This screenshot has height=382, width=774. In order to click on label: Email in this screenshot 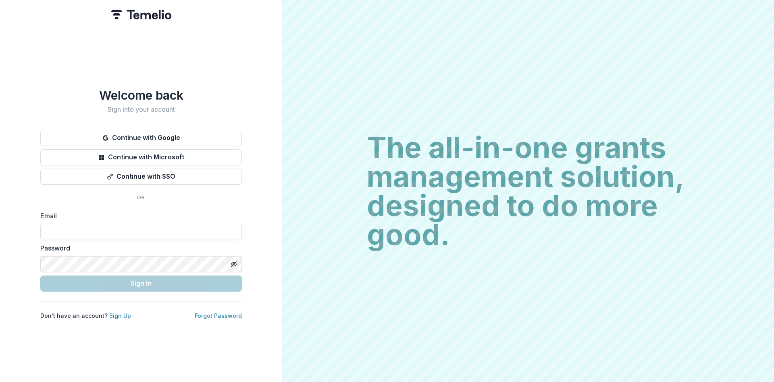, I will do `click(139, 216)`.